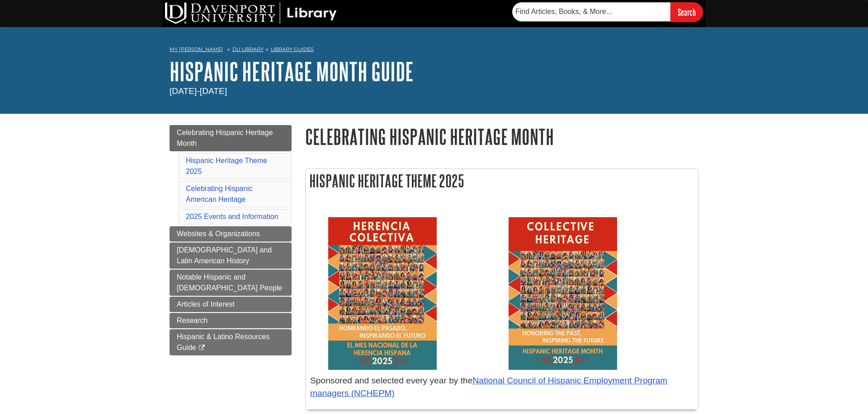 The width and height of the screenshot is (868, 415). What do you see at coordinates (227, 166) in the screenshot?
I see `a: Hispanic Heritage Theme 2025` at bounding box center [227, 166].